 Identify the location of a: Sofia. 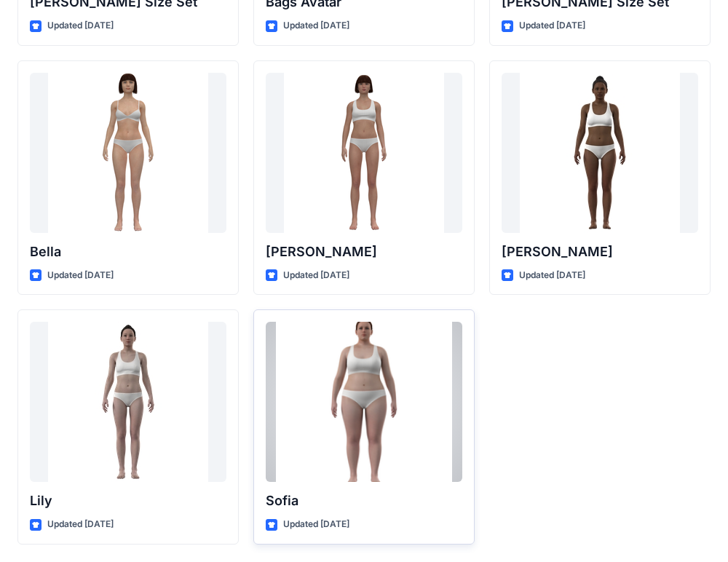
(364, 402).